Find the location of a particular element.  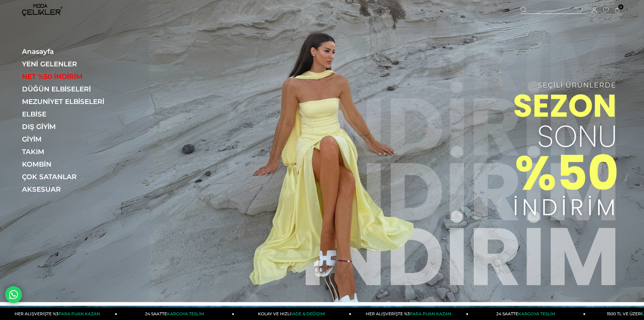

a: AKSESUAR is located at coordinates (68, 189).